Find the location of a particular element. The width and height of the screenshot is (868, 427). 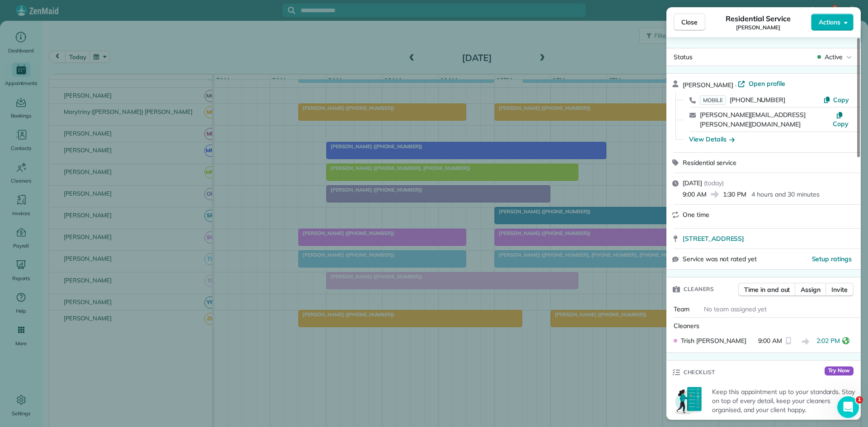

button: View Details is located at coordinates (712, 139).